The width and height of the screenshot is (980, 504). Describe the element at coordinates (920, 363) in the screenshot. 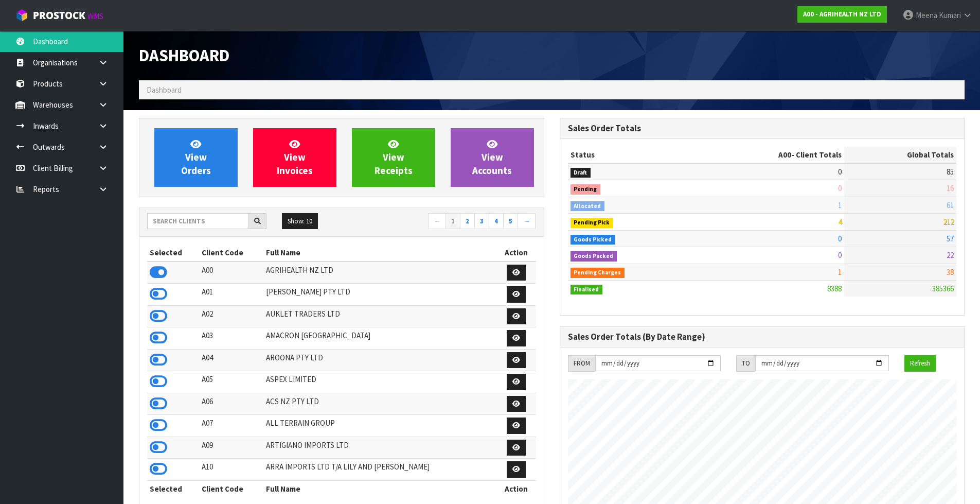

I see `button: Refresh` at that location.